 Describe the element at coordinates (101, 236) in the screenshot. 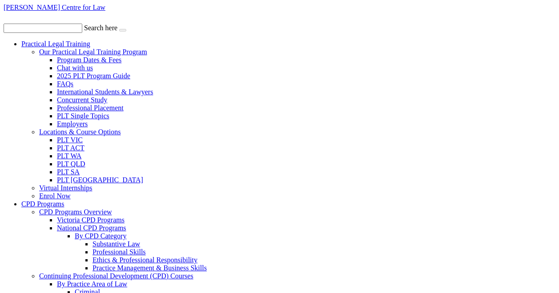

I see `a: By CPD Category` at that location.